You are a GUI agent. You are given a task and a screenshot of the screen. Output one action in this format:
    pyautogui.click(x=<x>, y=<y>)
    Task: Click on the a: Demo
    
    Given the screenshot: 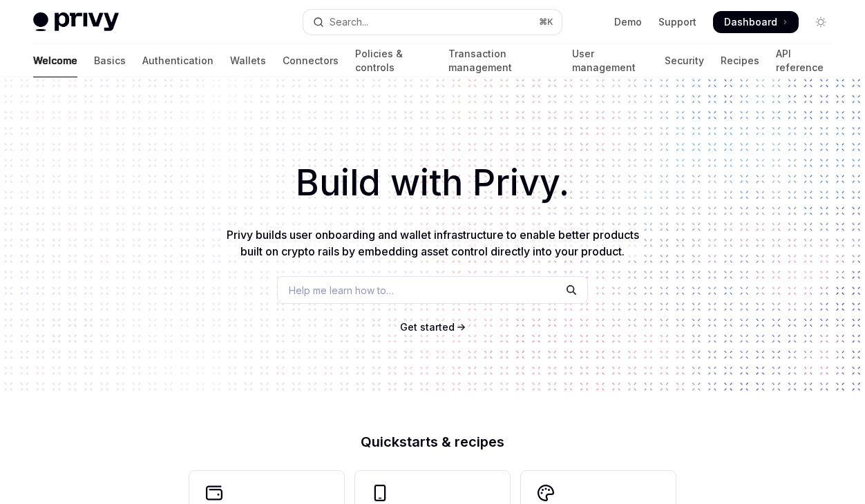 What is the action you would take?
    pyautogui.click(x=628, y=22)
    